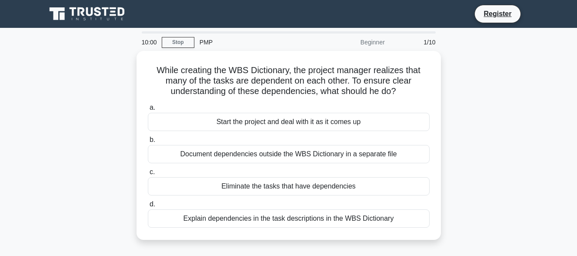 This screenshot has width=577, height=256. I want to click on span: b., so click(152, 139).